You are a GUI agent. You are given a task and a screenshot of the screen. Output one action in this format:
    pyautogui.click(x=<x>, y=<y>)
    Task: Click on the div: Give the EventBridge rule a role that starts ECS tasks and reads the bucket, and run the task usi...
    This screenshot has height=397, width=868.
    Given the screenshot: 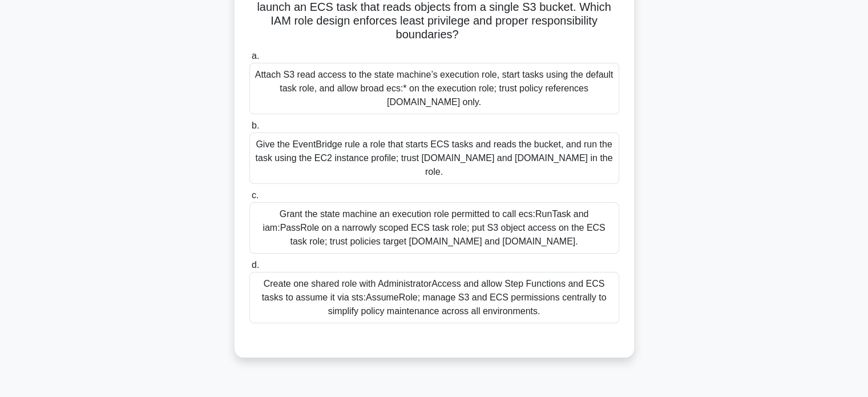 What is the action you would take?
    pyautogui.click(x=434, y=158)
    